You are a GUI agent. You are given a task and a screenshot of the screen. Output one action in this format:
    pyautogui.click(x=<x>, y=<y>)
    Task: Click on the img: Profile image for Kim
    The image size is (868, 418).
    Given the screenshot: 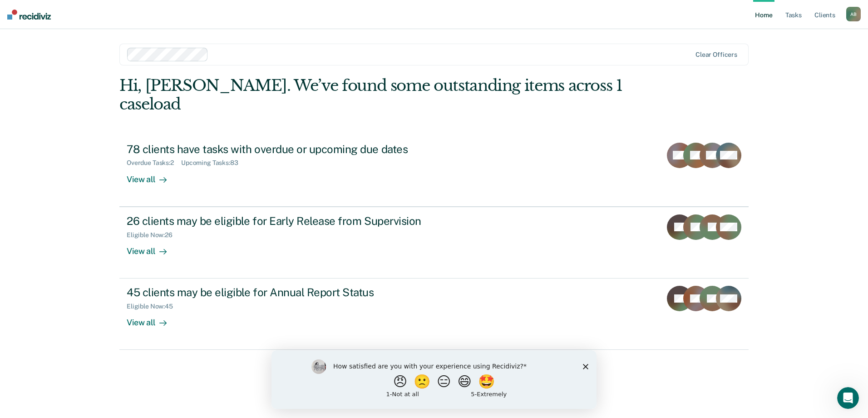 What is the action you would take?
    pyautogui.click(x=47, y=16)
    